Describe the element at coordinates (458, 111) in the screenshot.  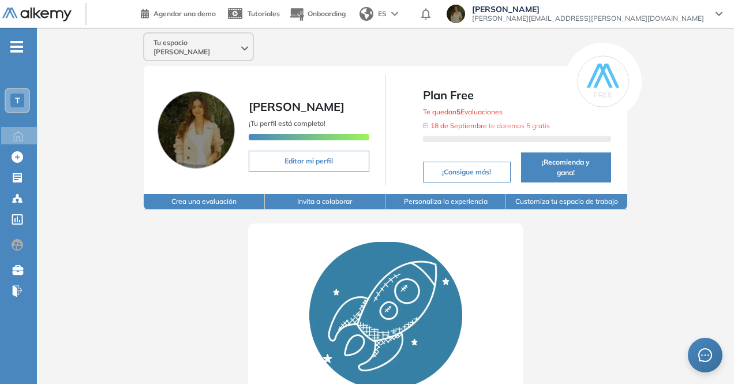
I see `b: 5` at that location.